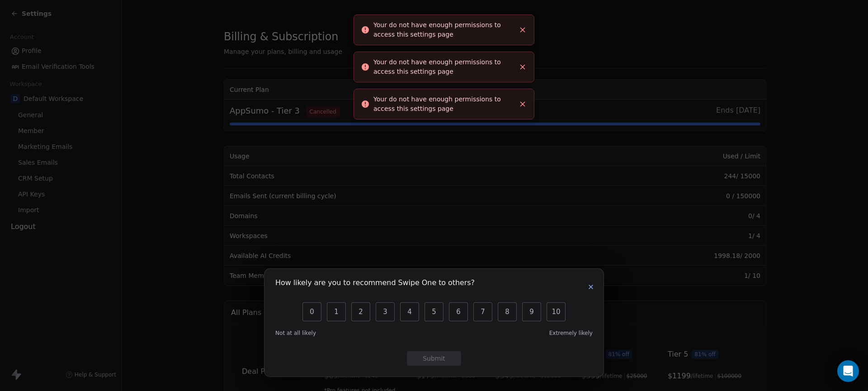  What do you see at coordinates (296, 333) in the screenshot?
I see `span: Not at all likely` at bounding box center [296, 333].